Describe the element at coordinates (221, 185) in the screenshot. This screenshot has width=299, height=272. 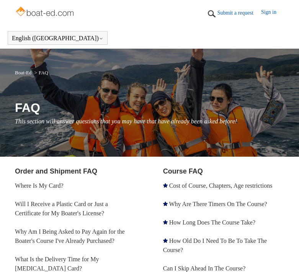
I see `a: Cost of Course, Chapters, Age restrictions` at that location.